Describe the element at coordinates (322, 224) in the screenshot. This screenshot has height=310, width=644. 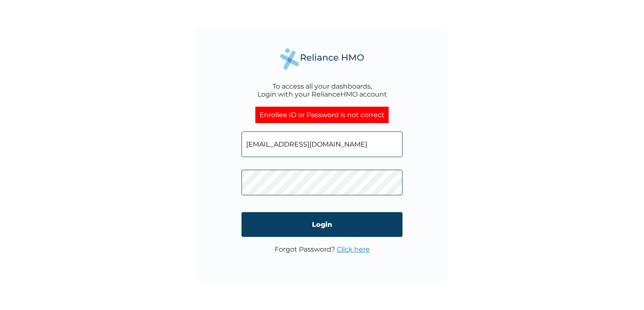
I see `input: Login` at that location.